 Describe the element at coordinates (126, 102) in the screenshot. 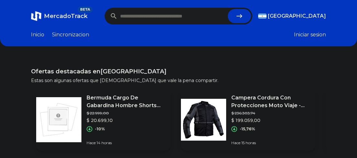

I see `p: Bermuda Cargo De Gabardina Hombre Shorts Jogger Con Bolsillo` at that location.